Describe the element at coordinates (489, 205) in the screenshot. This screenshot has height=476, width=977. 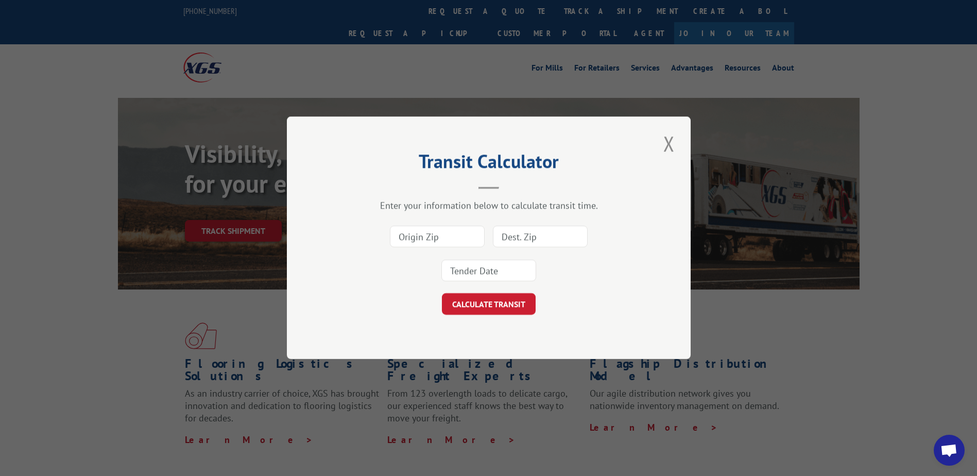
I see `div: Enter your information below to calculate transit time.` at that location.